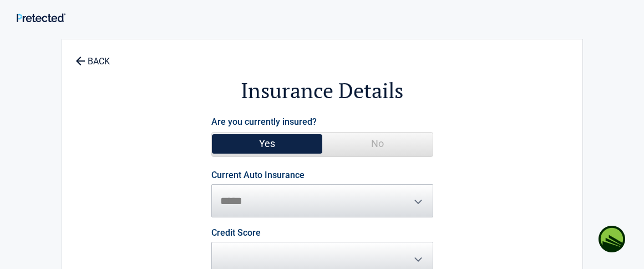 This screenshot has width=644, height=269. What do you see at coordinates (93, 57) in the screenshot?
I see `a: BACK` at bounding box center [93, 57].